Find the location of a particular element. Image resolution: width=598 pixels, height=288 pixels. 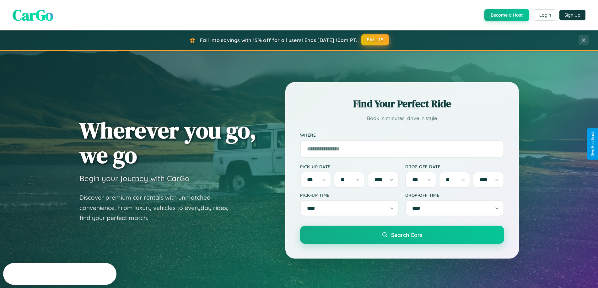

h3: Begin your journey with CarGo is located at coordinates (134, 179).